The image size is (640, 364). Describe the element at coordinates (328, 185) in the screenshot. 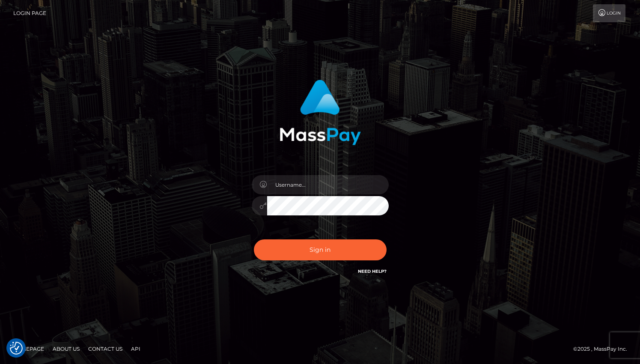

I see `input: Username...` at that location.